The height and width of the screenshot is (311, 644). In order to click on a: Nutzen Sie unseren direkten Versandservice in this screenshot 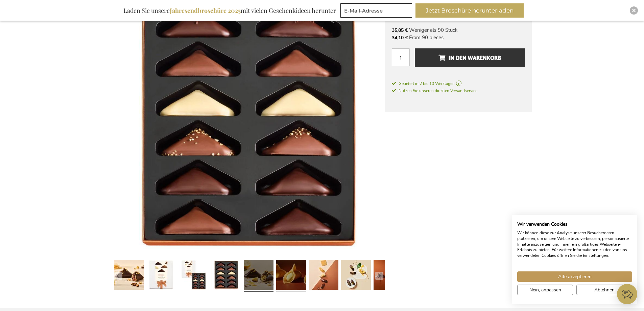, I will do `click(434, 90)`.